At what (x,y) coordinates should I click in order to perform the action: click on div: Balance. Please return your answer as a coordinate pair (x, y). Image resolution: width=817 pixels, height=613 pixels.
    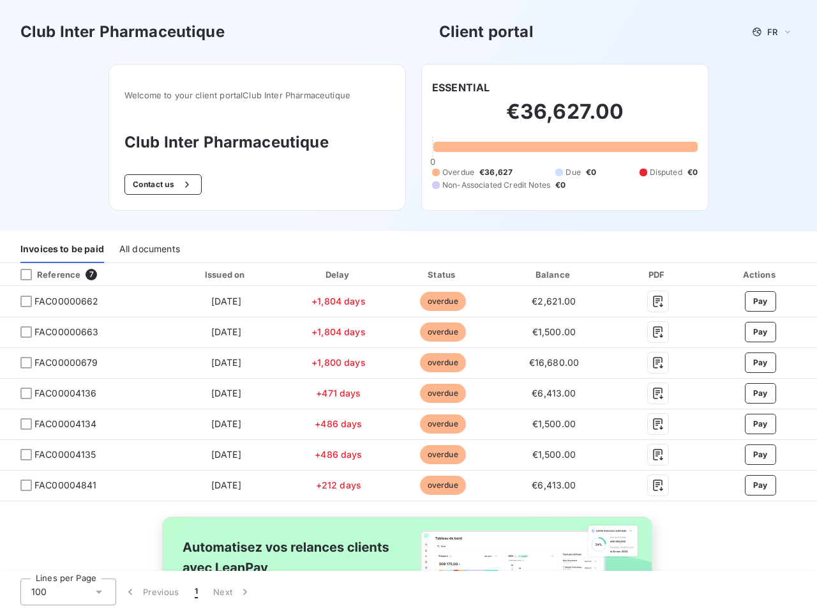
    Looking at the image, I should click on (554, 275).